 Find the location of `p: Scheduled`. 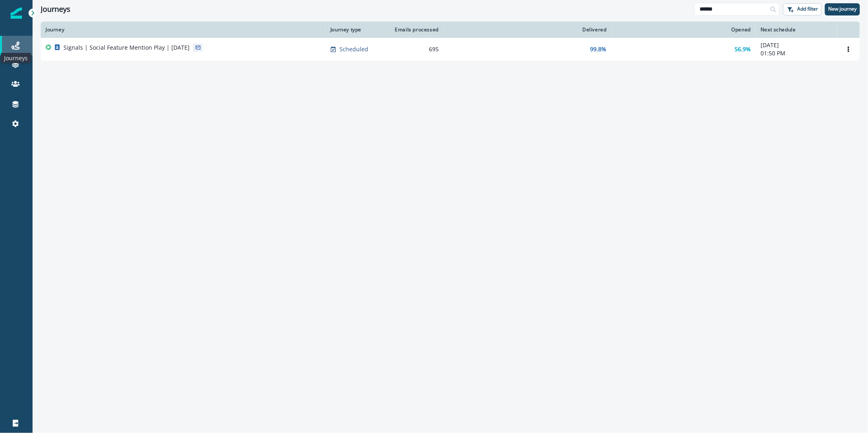

p: Scheduled is located at coordinates (354, 49).